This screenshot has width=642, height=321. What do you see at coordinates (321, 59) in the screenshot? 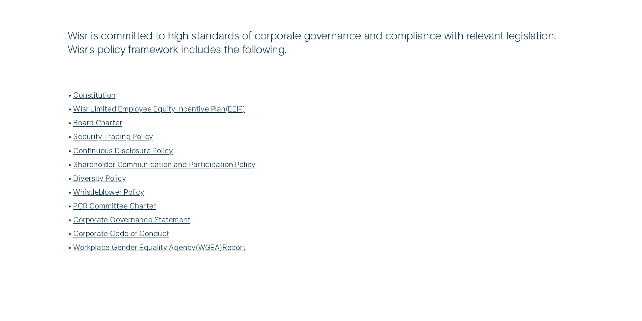
I see `div: Wisr is committed to high standards of corporate governance and compliance with relevant legislat...` at bounding box center [321, 59].